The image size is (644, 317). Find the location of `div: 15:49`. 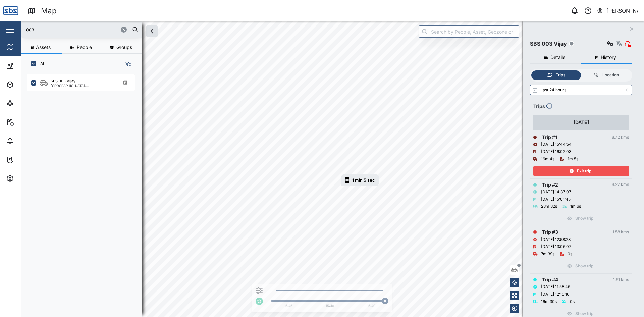

div: 15:49 is located at coordinates (371, 306).